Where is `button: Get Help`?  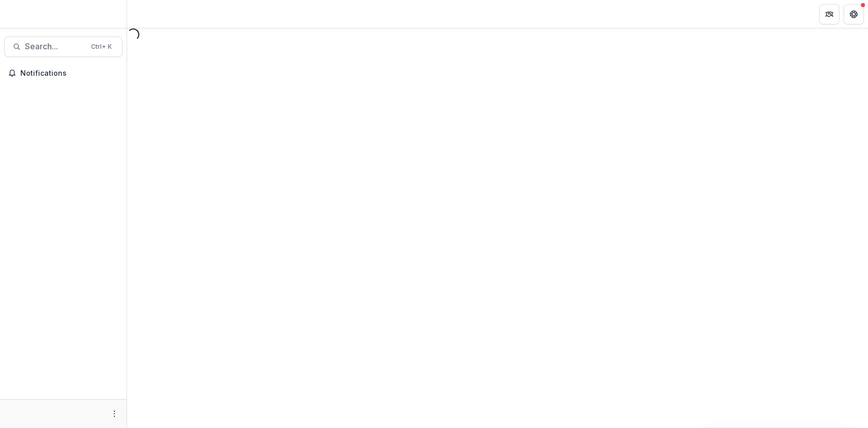
button: Get Help is located at coordinates (854, 14).